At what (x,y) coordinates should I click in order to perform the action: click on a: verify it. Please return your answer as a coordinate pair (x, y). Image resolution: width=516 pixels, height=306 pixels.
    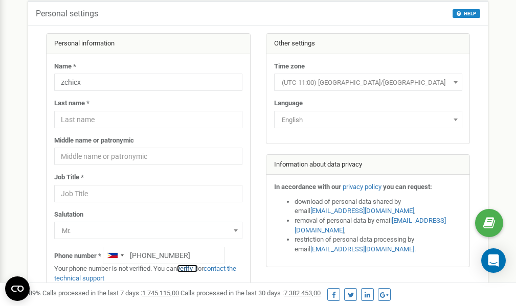
    Looking at the image, I should click on (187, 269).